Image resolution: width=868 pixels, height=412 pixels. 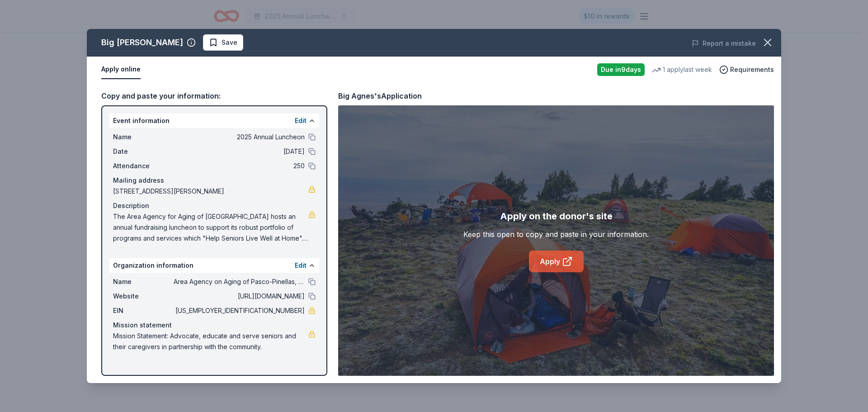 What do you see at coordinates (556, 261) in the screenshot?
I see `a: Apply` at bounding box center [556, 261].